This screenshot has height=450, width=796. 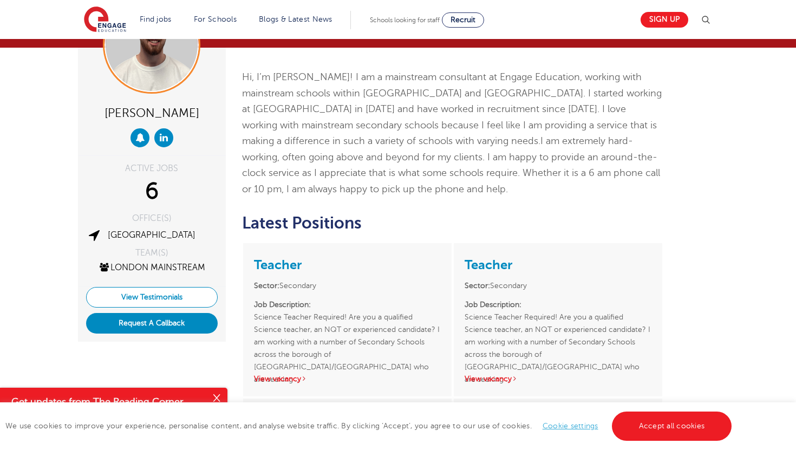 What do you see at coordinates (463, 20) in the screenshot?
I see `a: Recruit` at bounding box center [463, 20].